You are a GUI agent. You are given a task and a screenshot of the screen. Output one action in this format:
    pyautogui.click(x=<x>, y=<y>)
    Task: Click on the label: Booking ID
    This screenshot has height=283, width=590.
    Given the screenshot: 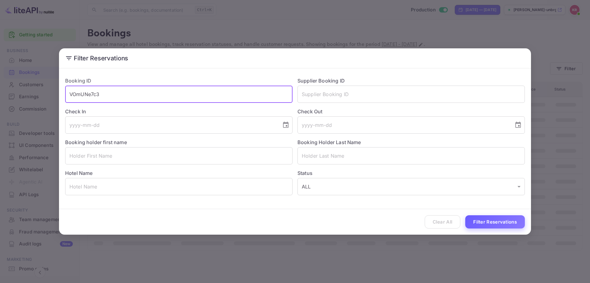 What is the action you would take?
    pyautogui.click(x=78, y=81)
    